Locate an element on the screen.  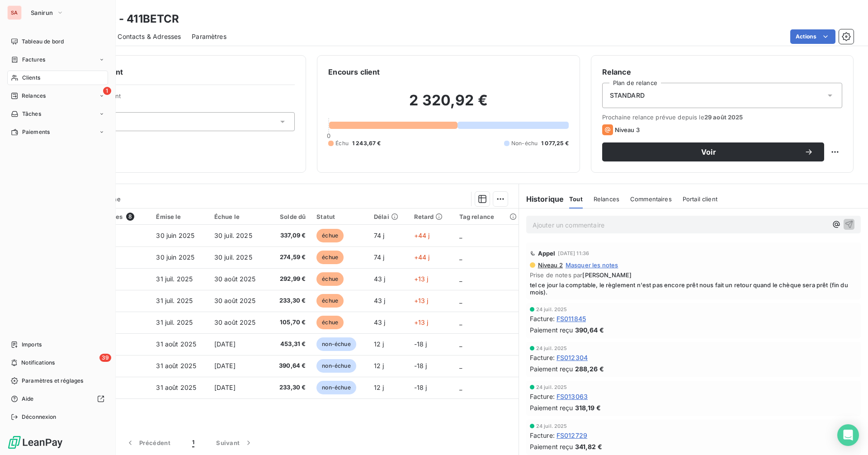
span: Paramètres is located at coordinates (209, 36).